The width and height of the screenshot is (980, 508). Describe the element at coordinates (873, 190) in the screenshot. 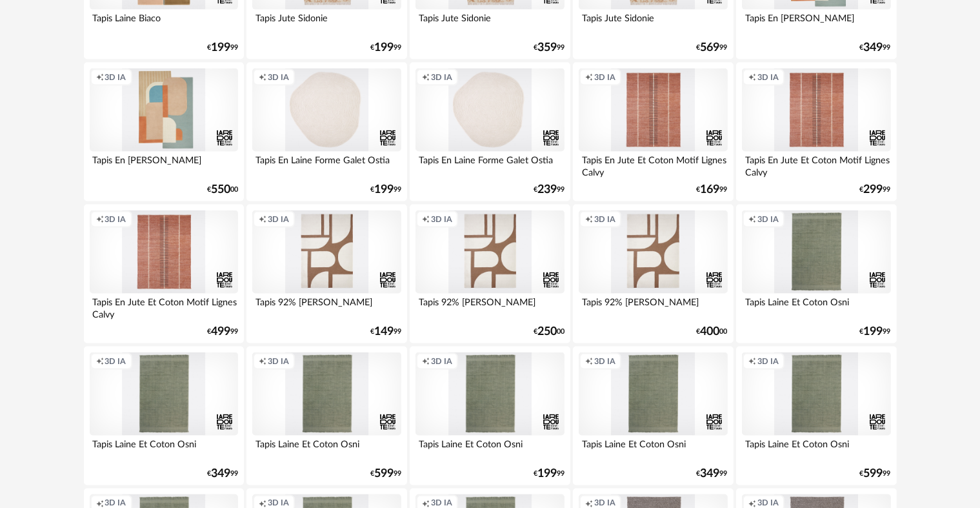

I see `span: 299` at that location.